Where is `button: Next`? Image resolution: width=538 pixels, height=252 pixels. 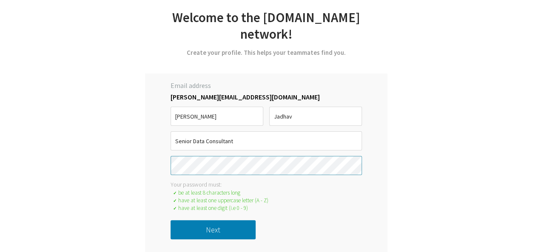
button: Next is located at coordinates (213, 230).